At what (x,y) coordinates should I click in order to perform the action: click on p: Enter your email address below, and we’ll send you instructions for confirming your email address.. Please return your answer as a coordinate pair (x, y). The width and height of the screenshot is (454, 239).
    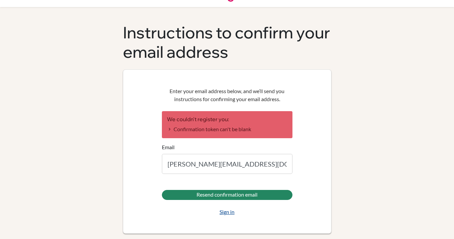
    Looking at the image, I should click on (227, 95).